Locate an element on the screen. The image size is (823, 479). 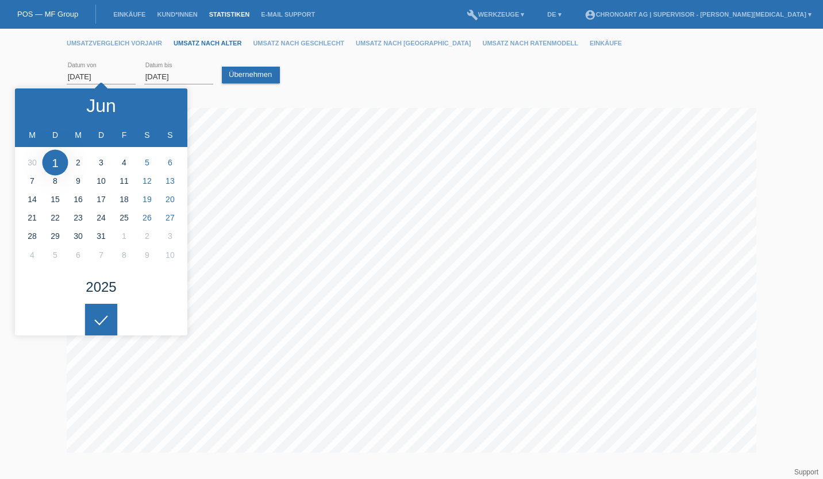
a: Umsatz nach Geschlecht is located at coordinates (304, 43).